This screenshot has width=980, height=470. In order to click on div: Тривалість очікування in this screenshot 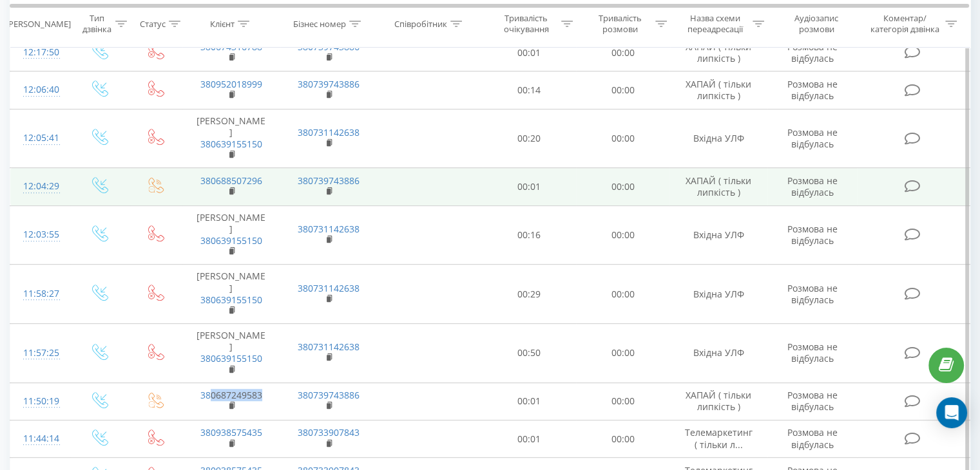, I will do `click(527, 25)`.